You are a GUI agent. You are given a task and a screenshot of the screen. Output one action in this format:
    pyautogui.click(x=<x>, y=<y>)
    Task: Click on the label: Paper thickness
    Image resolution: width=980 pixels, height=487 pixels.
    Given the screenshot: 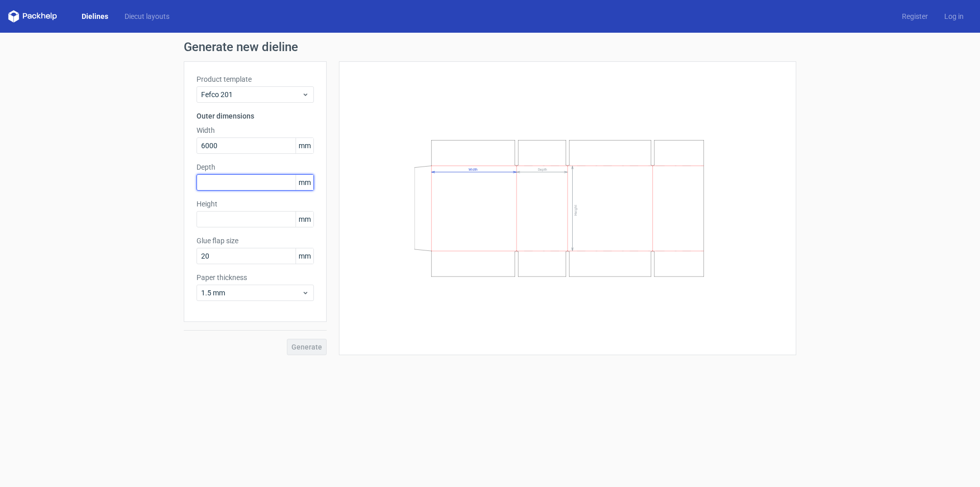 What is the action you would take?
    pyautogui.click(x=255, y=277)
    